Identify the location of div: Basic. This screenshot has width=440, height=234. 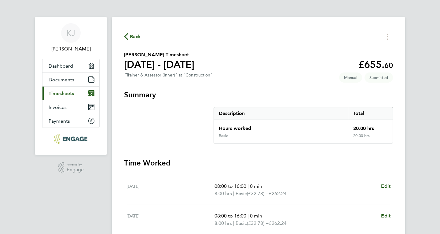
(223, 136).